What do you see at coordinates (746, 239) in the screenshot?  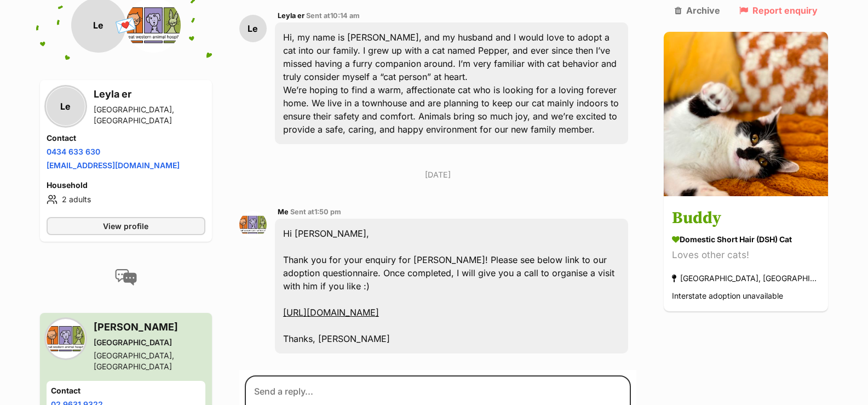 I see `div: Domestic Short Hair (DSH) Cat` at bounding box center [746, 239].